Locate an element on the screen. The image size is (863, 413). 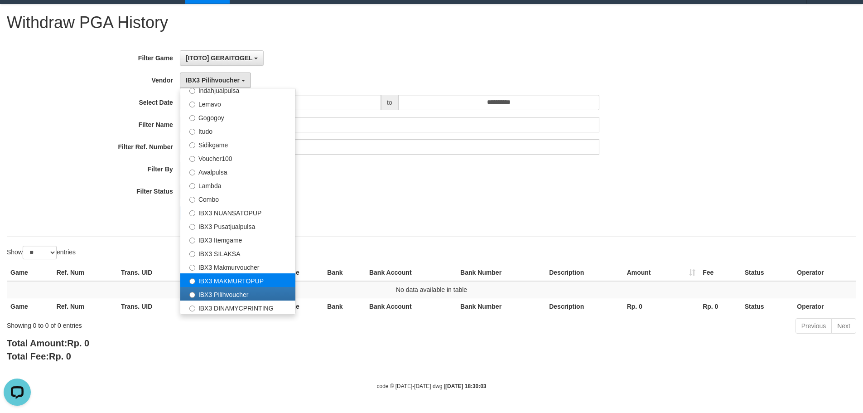
select: Showentries is located at coordinates (39, 252).